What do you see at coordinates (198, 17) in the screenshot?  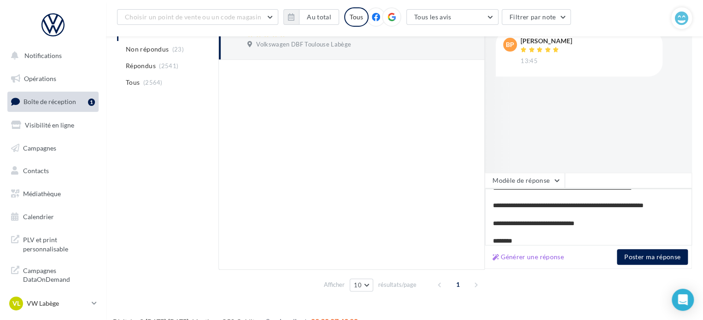 I see `button: Choisir un point de vente ou un code magasin` at bounding box center [198, 17].